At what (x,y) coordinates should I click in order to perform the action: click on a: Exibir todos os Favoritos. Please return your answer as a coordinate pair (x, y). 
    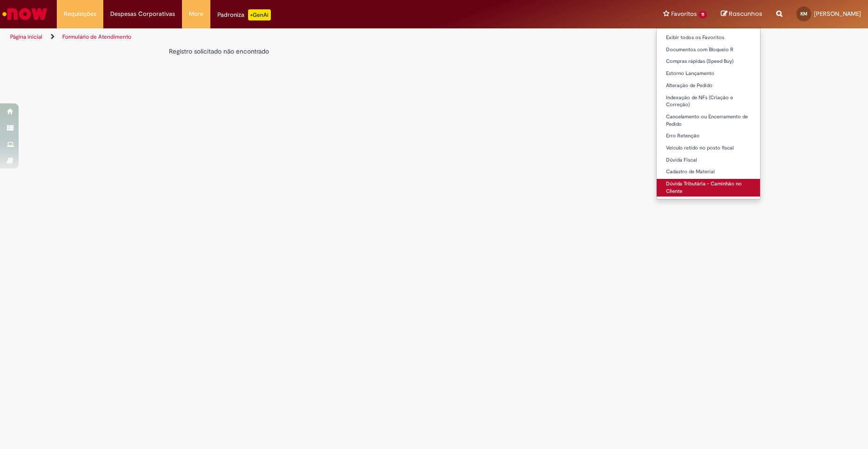
    Looking at the image, I should click on (708, 38).